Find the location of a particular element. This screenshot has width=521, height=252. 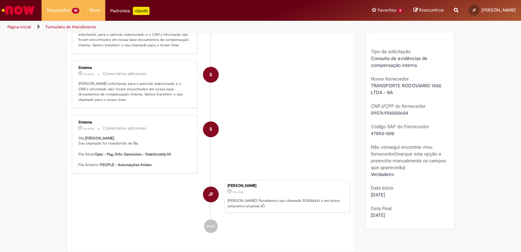

a: Rascunhos is located at coordinates (429, 10).